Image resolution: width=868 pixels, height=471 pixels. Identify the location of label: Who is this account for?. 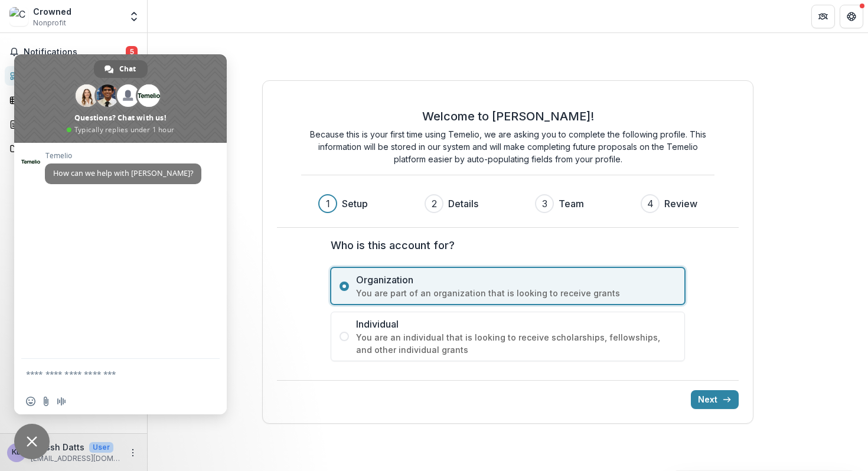
(505, 245).